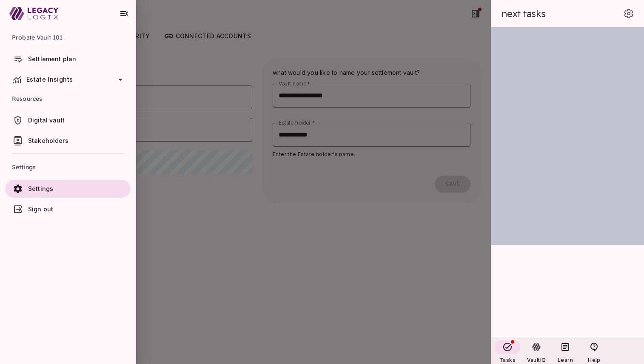  I want to click on span: VaultIQ, so click(536, 360).